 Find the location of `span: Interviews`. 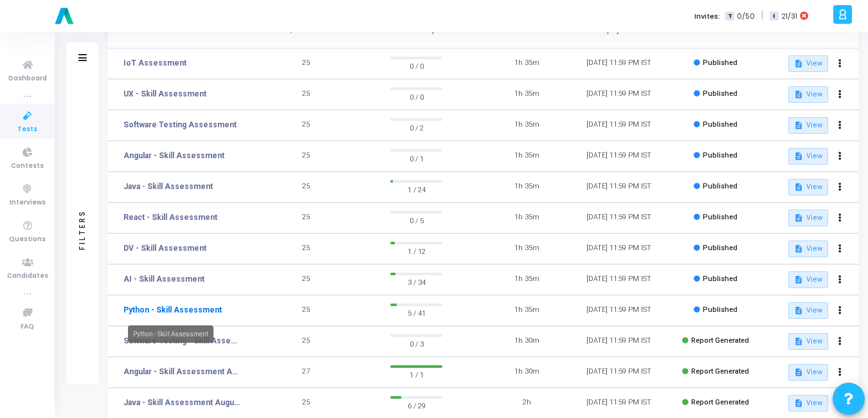

span: Interviews is located at coordinates (27, 203).